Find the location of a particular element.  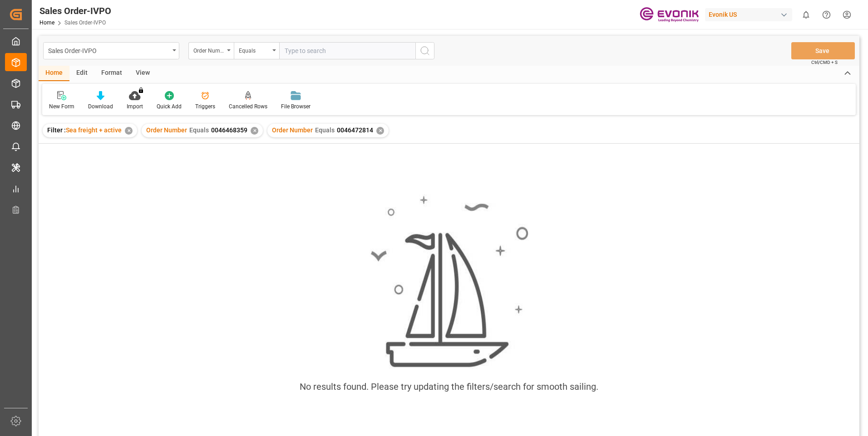

span: Ctrl/CMD + S is located at coordinates (824, 62).